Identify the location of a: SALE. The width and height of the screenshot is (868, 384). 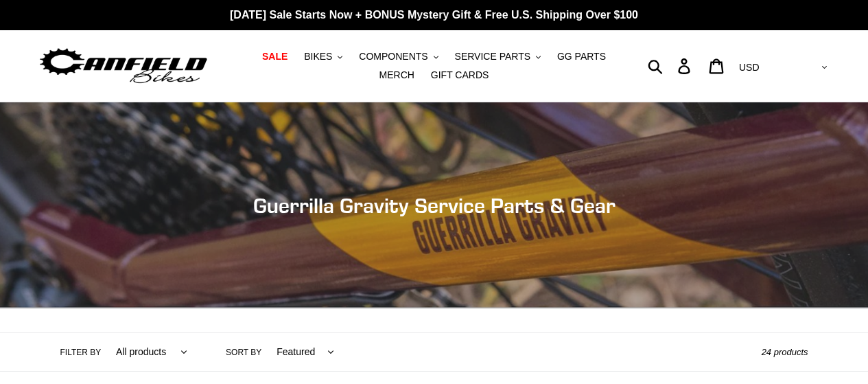
(274, 57).